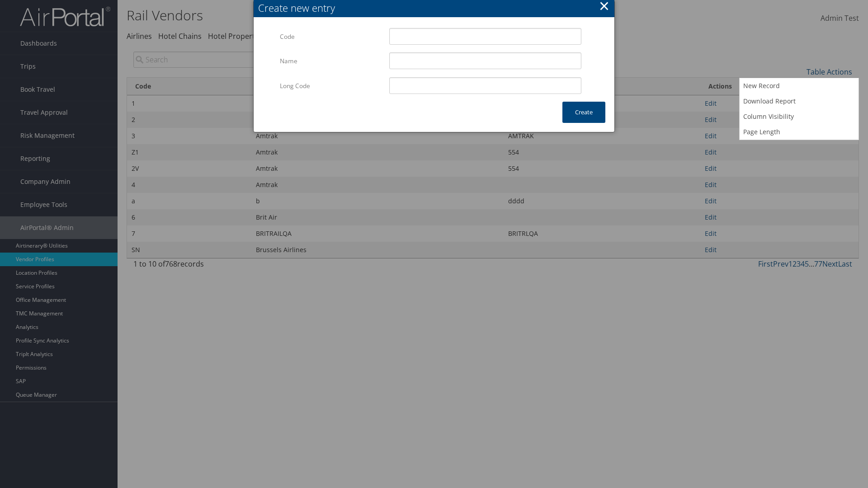 The image size is (868, 488). Describe the element at coordinates (799, 101) in the screenshot. I see `a: Download Report` at that location.